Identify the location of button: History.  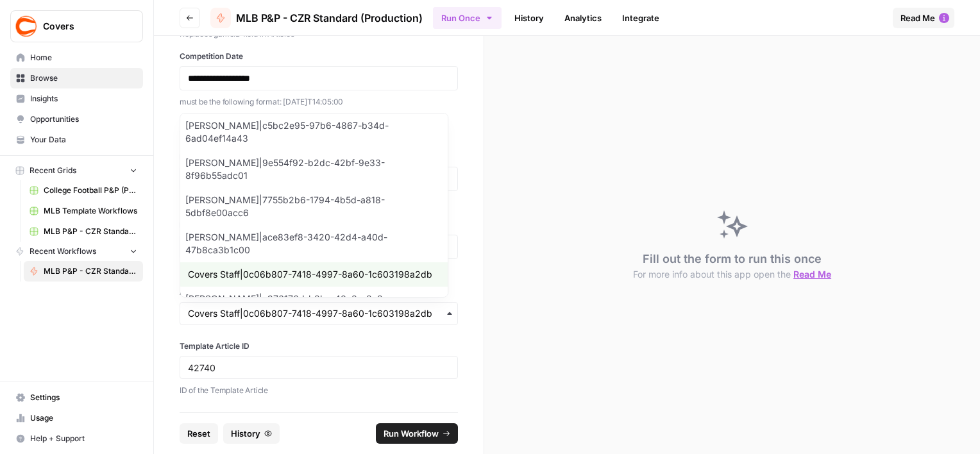
(252, 433).